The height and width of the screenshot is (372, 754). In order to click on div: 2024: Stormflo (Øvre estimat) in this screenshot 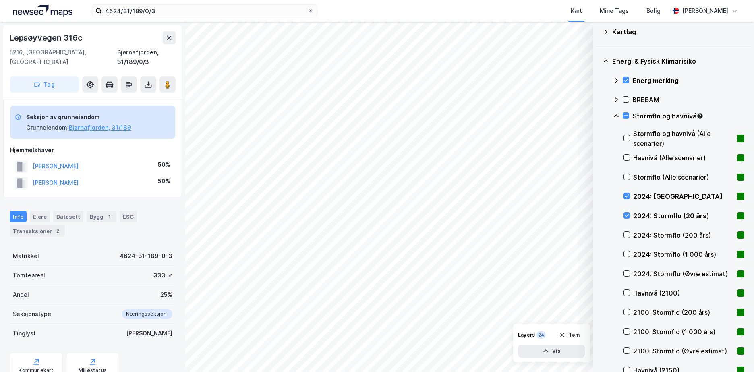, I will do `click(683, 274)`.